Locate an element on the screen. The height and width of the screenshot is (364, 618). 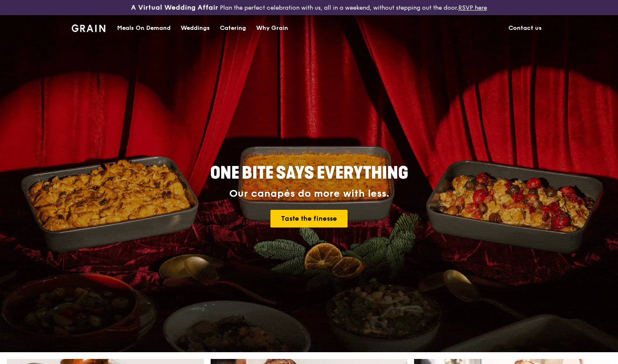
h3: A Virtual Wedding Affair is located at coordinates (174, 8).